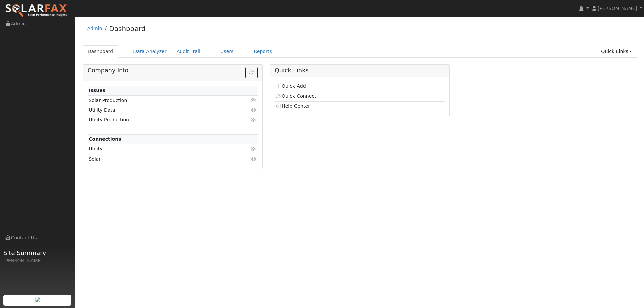  Describe the element at coordinates (227, 51) in the screenshot. I see `a: Users` at that location.